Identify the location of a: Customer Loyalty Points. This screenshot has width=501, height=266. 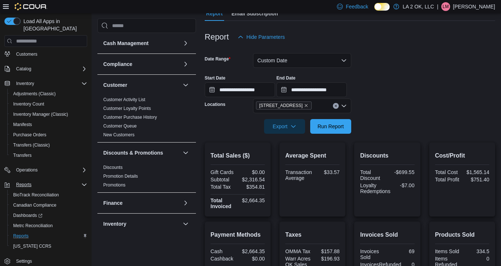
(127, 108).